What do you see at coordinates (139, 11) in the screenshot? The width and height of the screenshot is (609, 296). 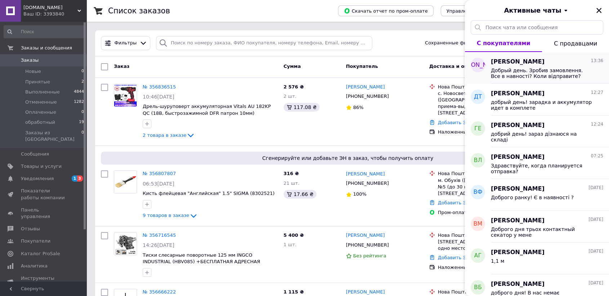 I see `h1: Список заказов` at bounding box center [139, 11].